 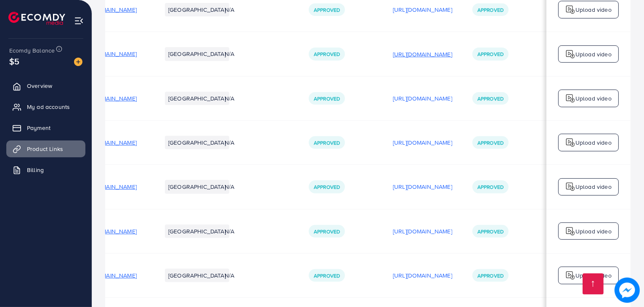 I want to click on span: Overview, so click(x=40, y=86).